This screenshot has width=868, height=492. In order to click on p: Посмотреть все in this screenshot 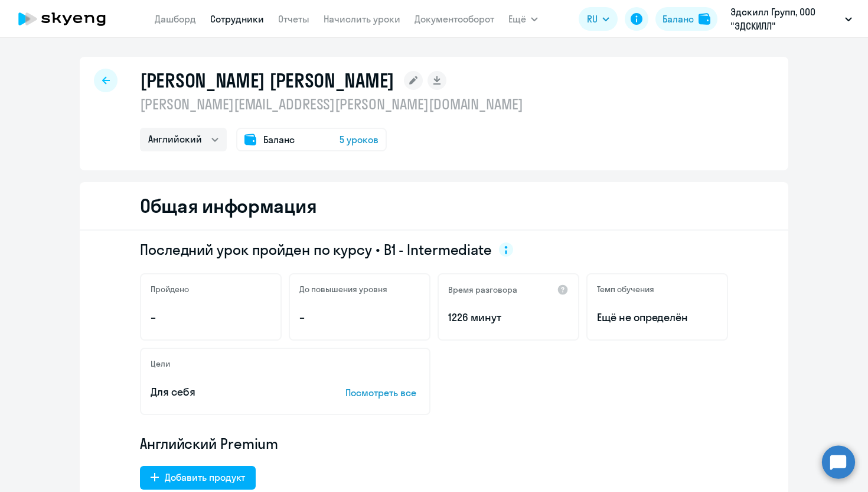, I will do `click(383, 393)`.